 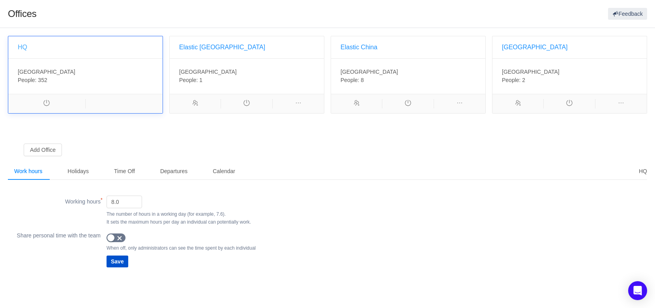 What do you see at coordinates (54, 235) in the screenshot?
I see `label: Share personal time with the team` at bounding box center [54, 235].